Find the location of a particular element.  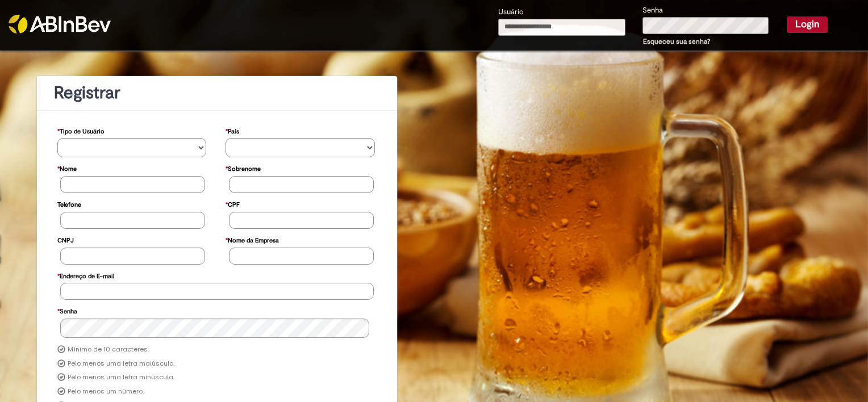

label: Mínimo de 10 caracteres. is located at coordinates (108, 349).